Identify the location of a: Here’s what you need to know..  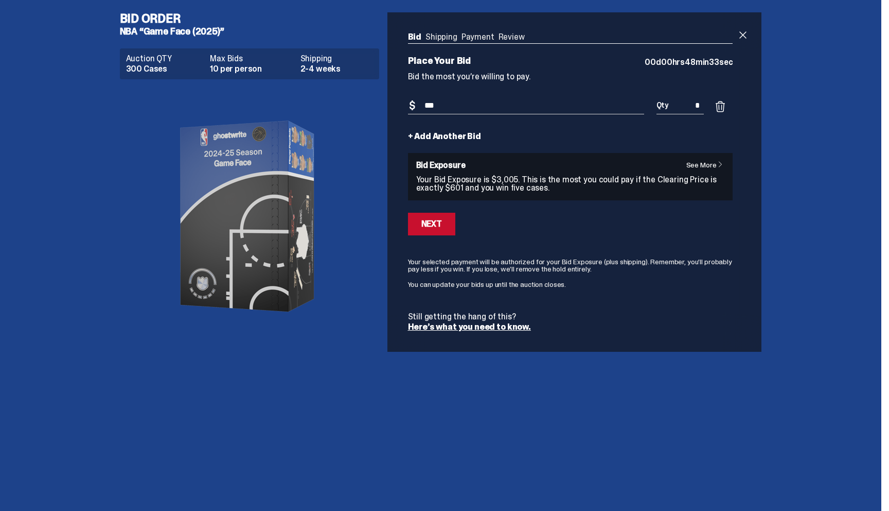
(469, 326).